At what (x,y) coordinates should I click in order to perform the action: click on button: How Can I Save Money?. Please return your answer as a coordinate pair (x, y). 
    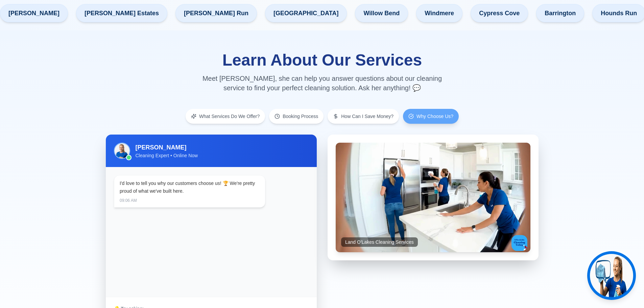
    Looking at the image, I should click on (363, 116).